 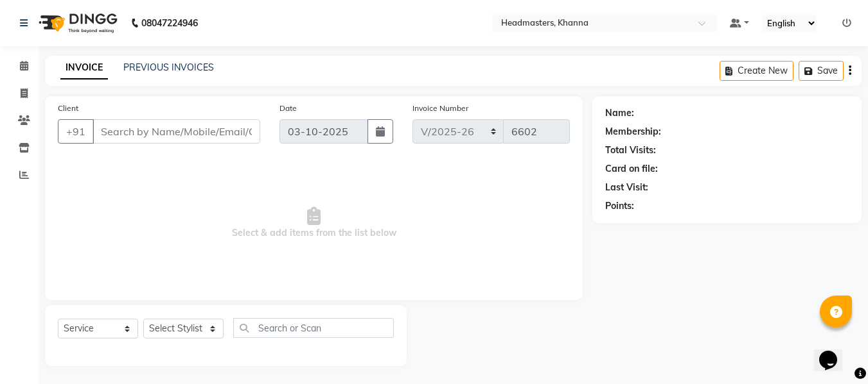 I want to click on div: Card on file:, so click(x=631, y=169).